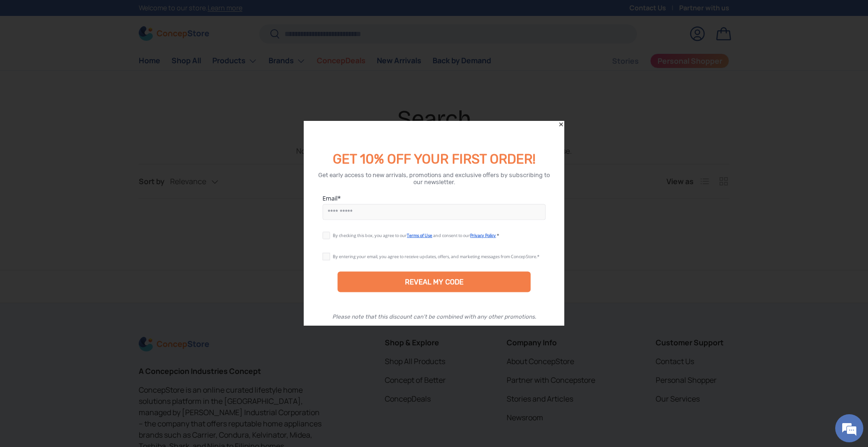 This screenshot has width=868, height=447. What do you see at coordinates (434, 159) in the screenshot?
I see `span: GET 10% OFF YOUR FIRST ORDER!` at bounding box center [434, 159].